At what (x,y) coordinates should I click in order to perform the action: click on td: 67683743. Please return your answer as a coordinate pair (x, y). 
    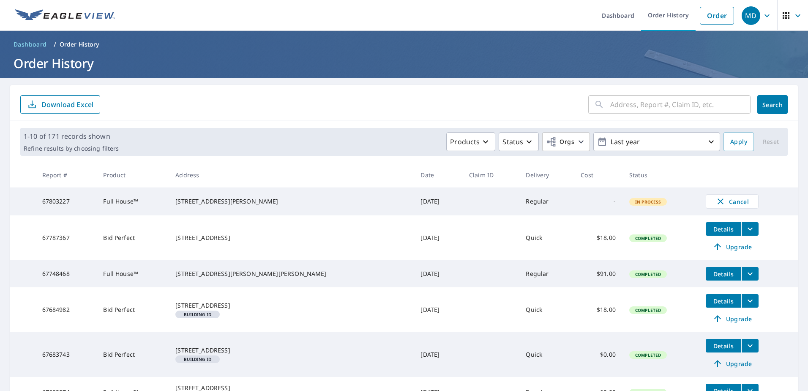
    Looking at the image, I should click on (66, 354).